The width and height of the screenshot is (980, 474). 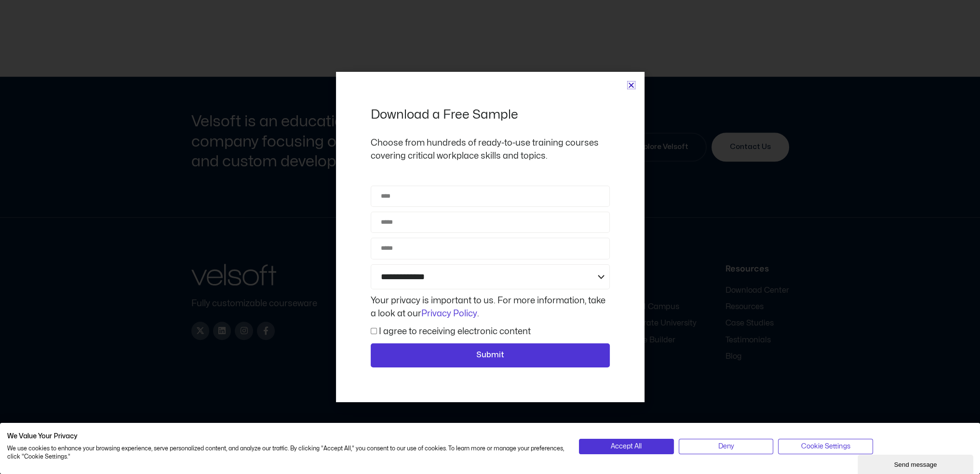 I want to click on label: I agree to receiving electronic content, so click(x=455, y=331).